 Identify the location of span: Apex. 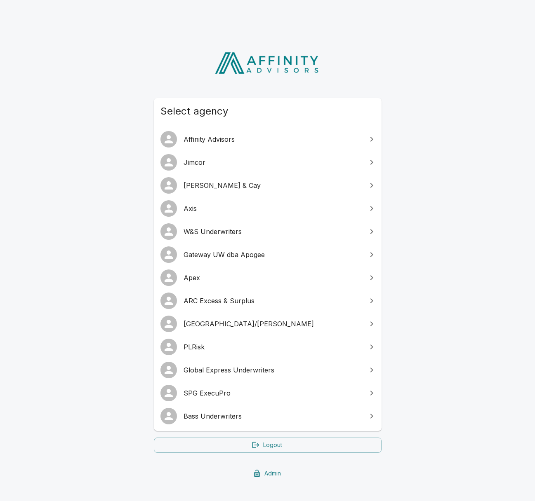
(273, 278).